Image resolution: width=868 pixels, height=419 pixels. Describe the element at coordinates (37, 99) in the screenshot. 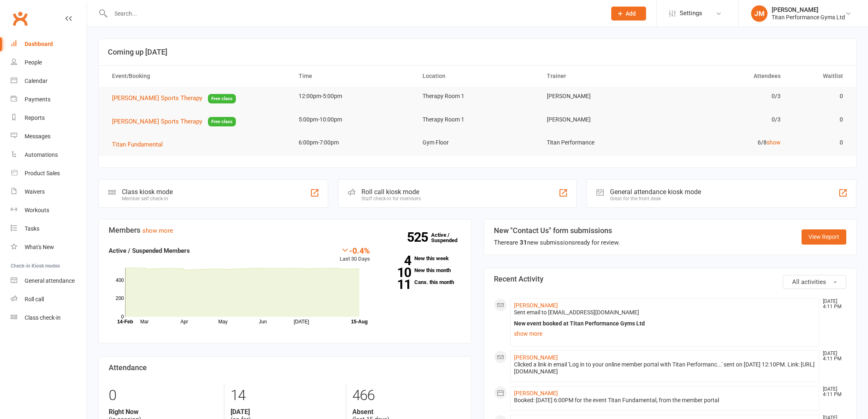

I see `div: Payments` at that location.